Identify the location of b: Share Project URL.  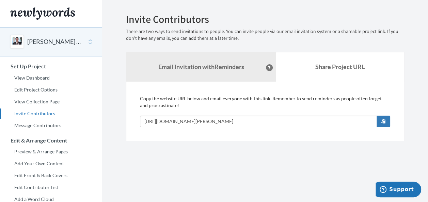
(340, 67).